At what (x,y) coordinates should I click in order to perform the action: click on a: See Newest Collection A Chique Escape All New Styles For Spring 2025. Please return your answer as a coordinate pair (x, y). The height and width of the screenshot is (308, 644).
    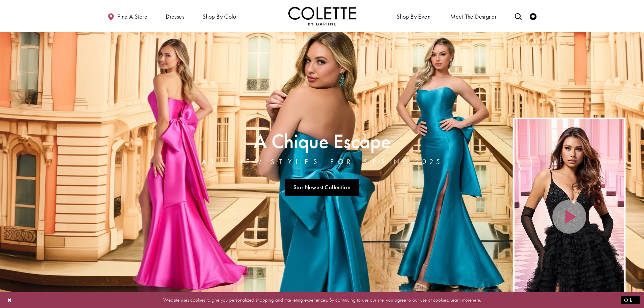
    Looking at the image, I should click on (322, 187).